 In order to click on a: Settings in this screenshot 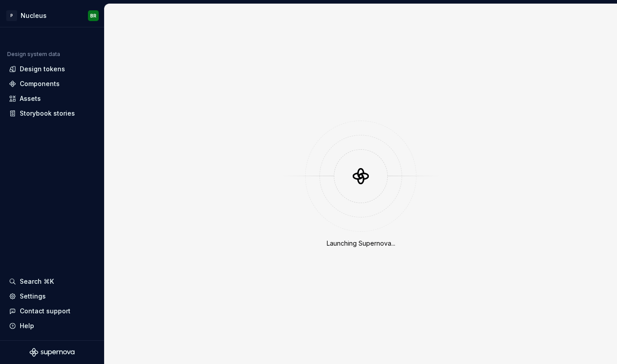, I will do `click(52, 296)`.